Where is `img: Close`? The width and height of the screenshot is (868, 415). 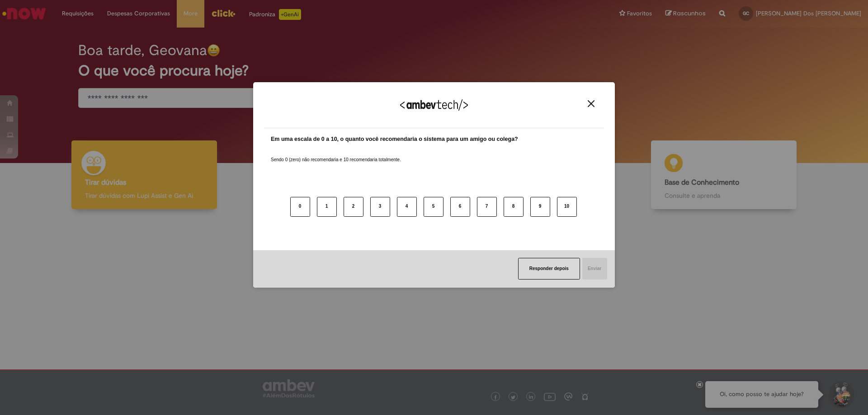
img: Close is located at coordinates (591, 103).